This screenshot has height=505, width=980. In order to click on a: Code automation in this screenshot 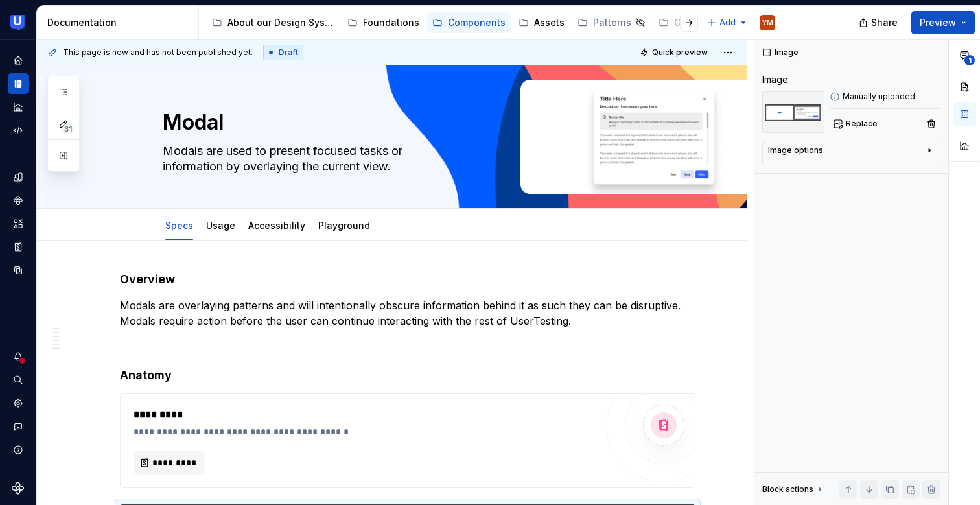, I will do `click(19, 130)`.